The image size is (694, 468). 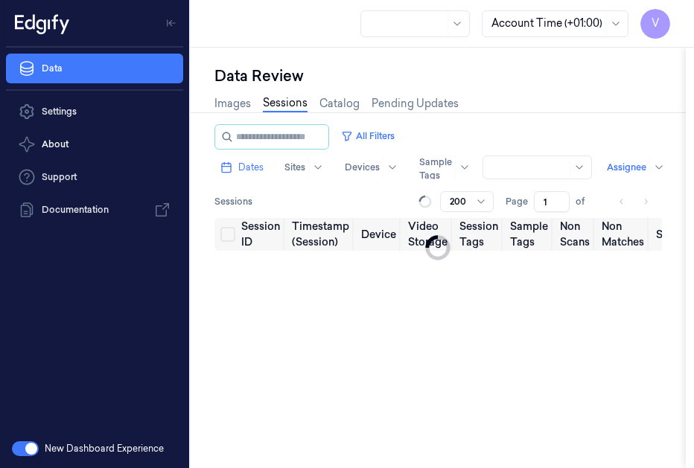 I want to click on button: All Filters, so click(x=368, y=136).